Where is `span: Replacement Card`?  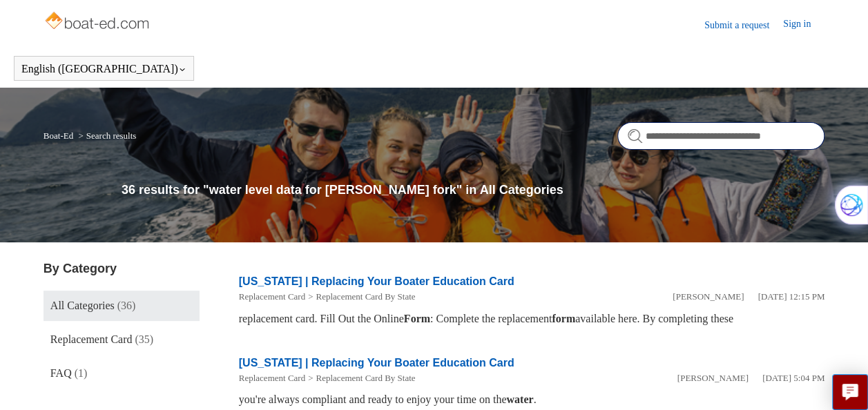 span: Replacement Card is located at coordinates (91, 339).